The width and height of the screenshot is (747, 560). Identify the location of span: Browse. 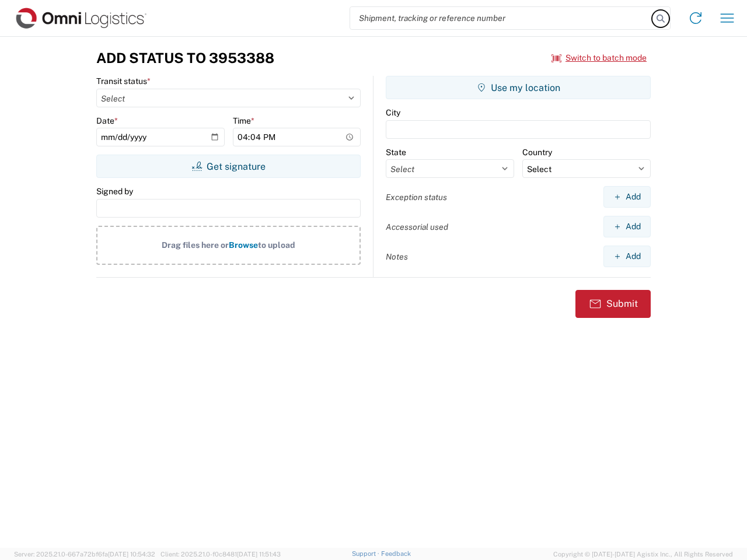
(244, 245).